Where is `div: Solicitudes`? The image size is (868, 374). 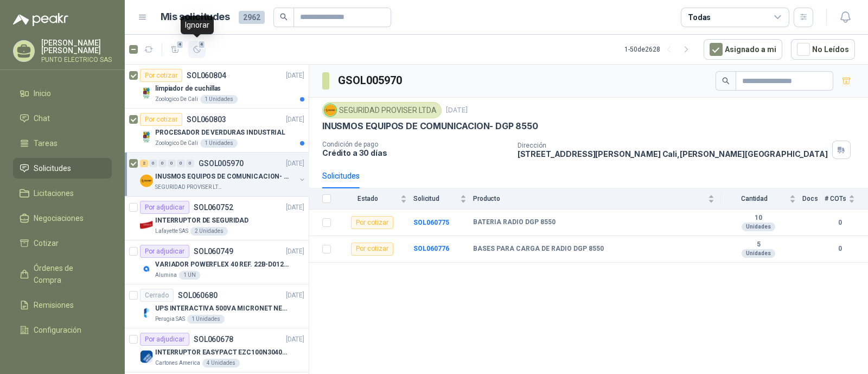
div: Solicitudes is located at coordinates (341, 176).